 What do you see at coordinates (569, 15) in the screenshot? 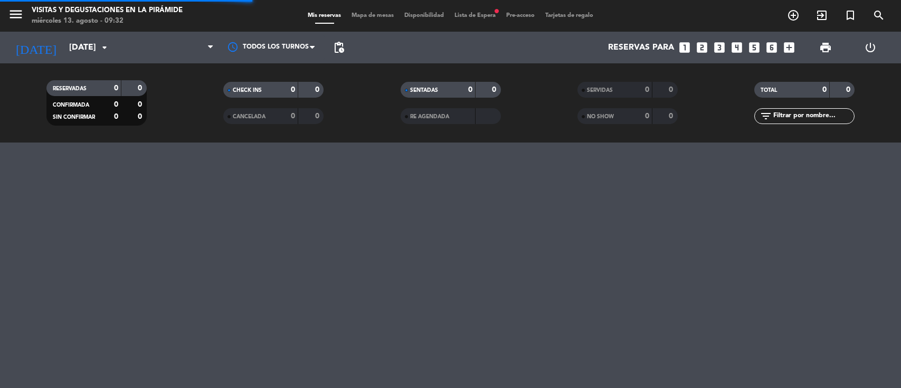
I see `span: Tarjetas de regalo` at bounding box center [569, 15].